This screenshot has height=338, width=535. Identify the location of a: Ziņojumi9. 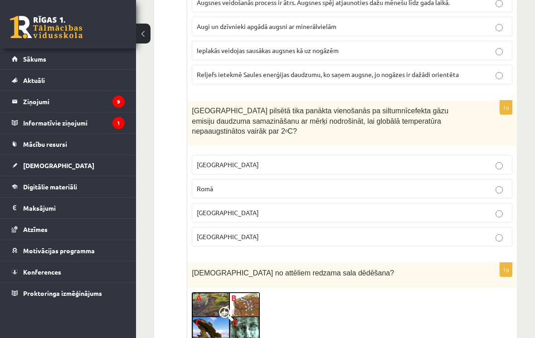
(68, 102).